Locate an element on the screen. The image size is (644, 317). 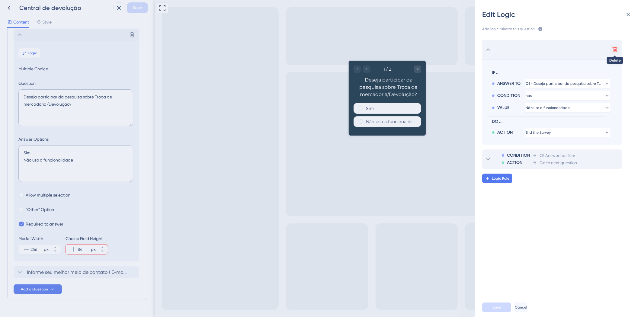
span: Logic Rule is located at coordinates (501, 179).